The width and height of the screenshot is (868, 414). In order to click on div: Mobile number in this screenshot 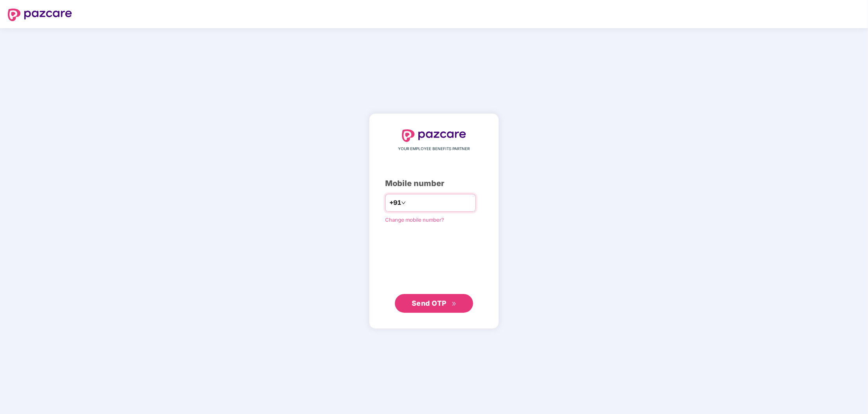, I will do `click(434, 183)`.